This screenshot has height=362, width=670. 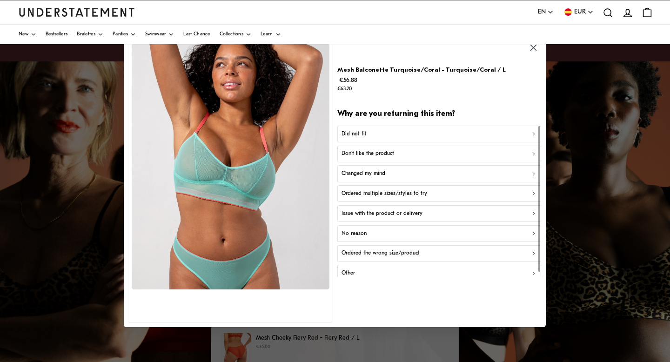 What do you see at coordinates (542, 12) in the screenshot?
I see `span: EN` at bounding box center [542, 12].